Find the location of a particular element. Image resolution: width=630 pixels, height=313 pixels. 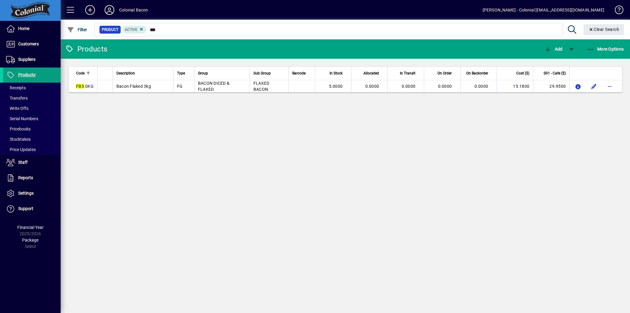

button: Edit is located at coordinates (594, 86).